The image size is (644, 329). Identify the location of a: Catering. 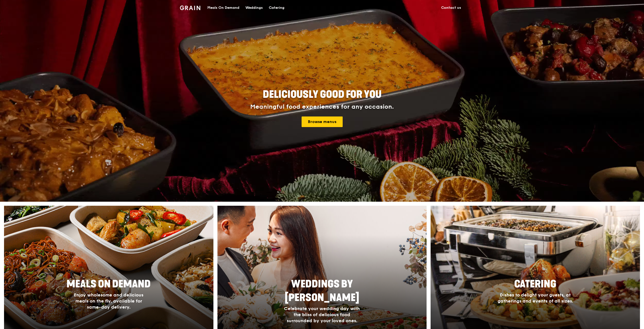
(277, 8).